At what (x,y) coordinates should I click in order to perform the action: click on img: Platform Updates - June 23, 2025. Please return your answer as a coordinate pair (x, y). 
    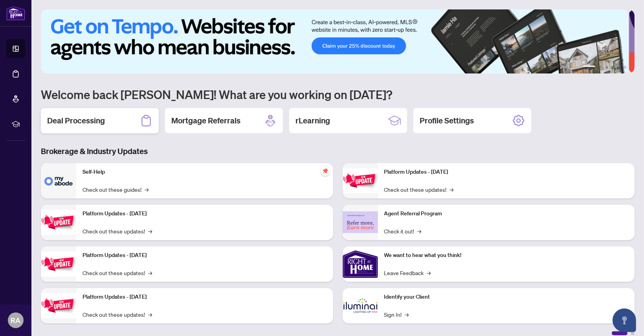
    Looking at the image, I should click on (361, 180).